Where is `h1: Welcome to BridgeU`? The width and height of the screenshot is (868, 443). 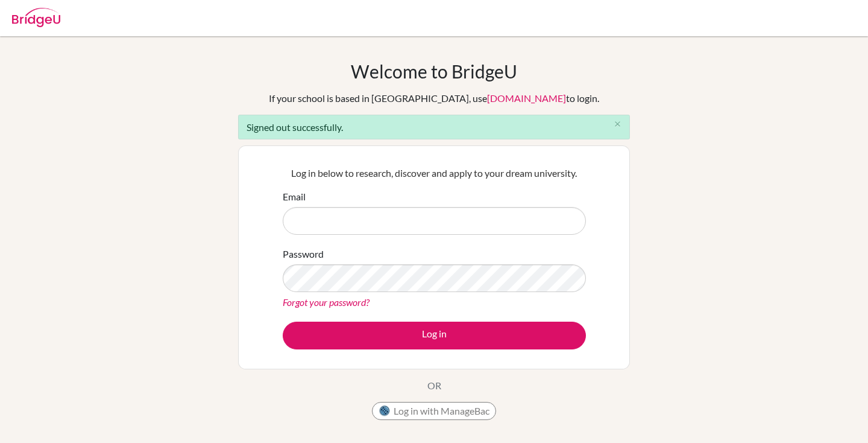 h1: Welcome to BridgeU is located at coordinates (434, 71).